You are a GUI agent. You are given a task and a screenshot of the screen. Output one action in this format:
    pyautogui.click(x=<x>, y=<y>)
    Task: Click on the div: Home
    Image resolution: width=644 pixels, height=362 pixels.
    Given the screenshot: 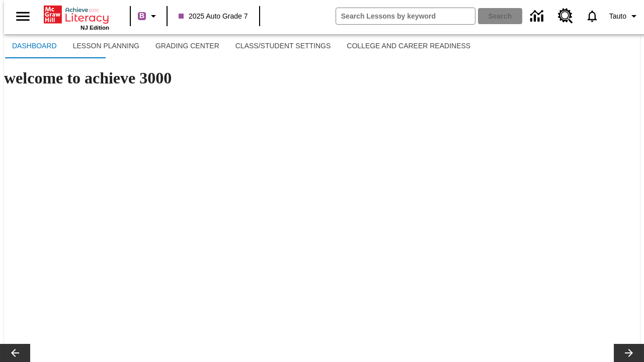 What is the action you would take?
    pyautogui.click(x=76, y=17)
    